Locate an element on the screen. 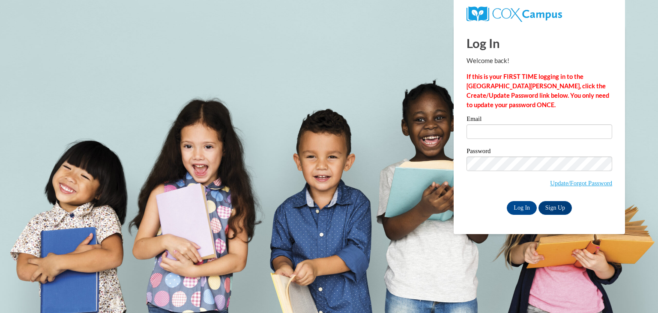 Image resolution: width=658 pixels, height=313 pixels. a: Sign Up is located at coordinates (555, 208).